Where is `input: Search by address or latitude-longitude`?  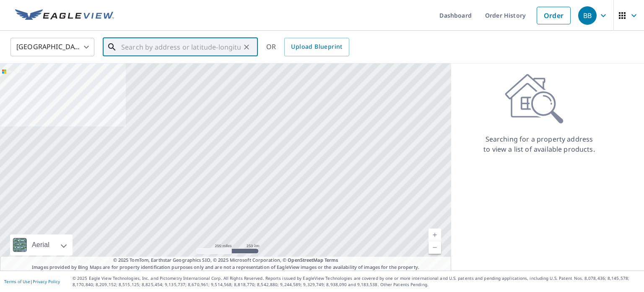 input: Search by address or latitude-longitude is located at coordinates (181, 47).